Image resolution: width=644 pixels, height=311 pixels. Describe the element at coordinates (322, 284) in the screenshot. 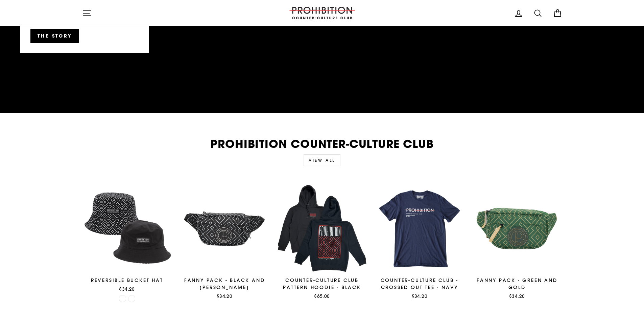

I see `div: Counter-Culture Club Pattern Hoodie - Black` at that location.